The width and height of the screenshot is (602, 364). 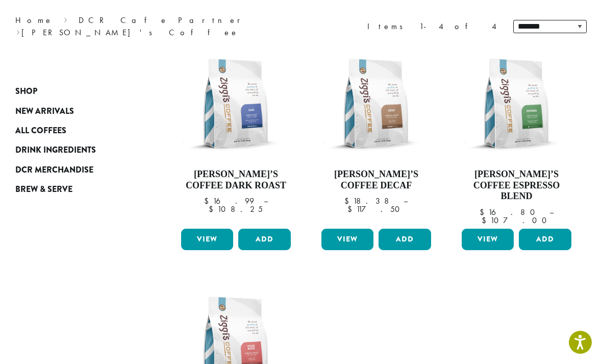 What do you see at coordinates (369, 200) in the screenshot?
I see `bdi: 18.38` at bounding box center [369, 200].